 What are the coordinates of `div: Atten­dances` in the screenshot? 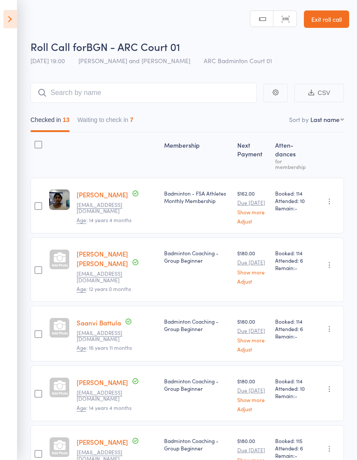 It's located at (292, 155).